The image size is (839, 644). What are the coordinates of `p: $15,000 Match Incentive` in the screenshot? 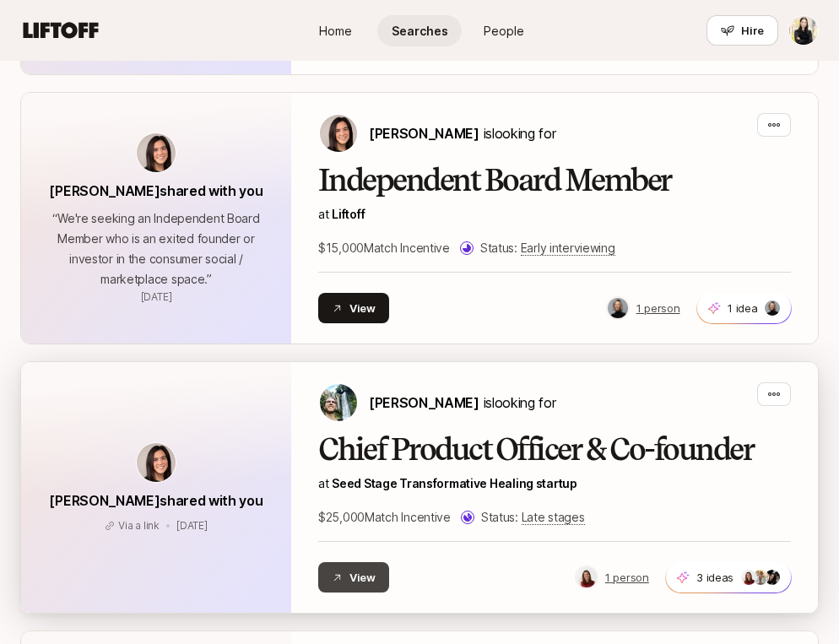 It's located at (384, 248).